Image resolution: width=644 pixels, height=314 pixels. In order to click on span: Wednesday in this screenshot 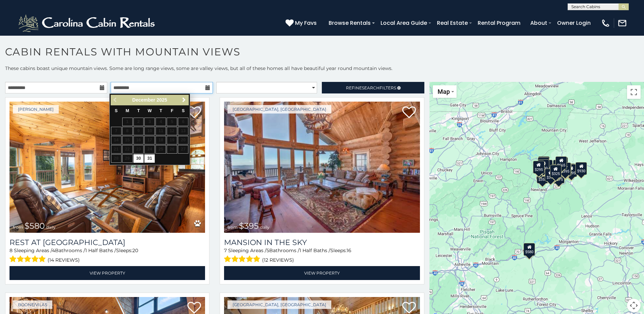, I will do `click(150, 110)`.